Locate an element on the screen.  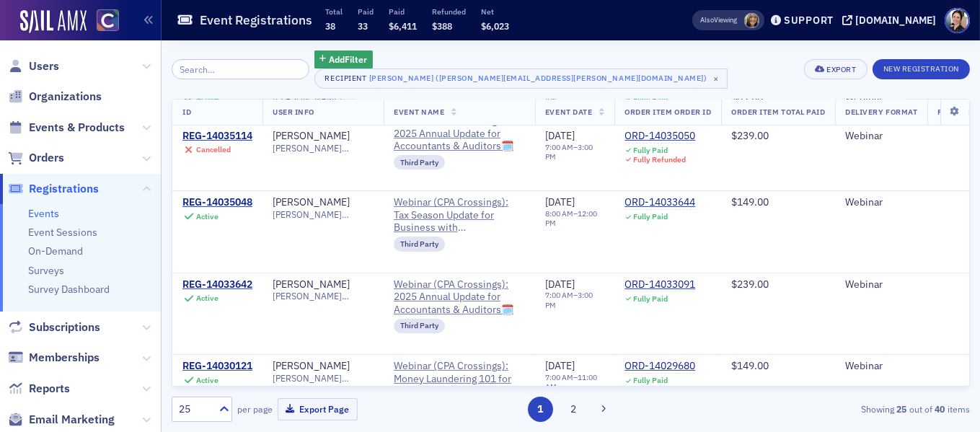
span: User Info is located at coordinates (294, 112).